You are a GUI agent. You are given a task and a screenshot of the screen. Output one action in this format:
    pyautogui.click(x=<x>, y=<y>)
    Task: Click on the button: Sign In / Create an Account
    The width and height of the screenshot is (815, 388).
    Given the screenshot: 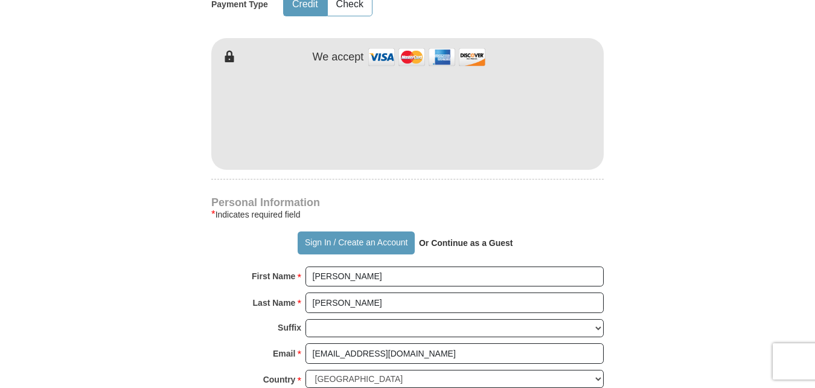 What is the action you would take?
    pyautogui.click(x=356, y=243)
    